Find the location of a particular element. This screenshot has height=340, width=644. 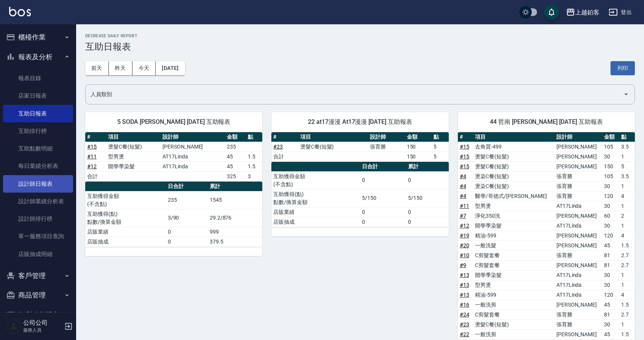

img: Logo is located at coordinates (20, 11).